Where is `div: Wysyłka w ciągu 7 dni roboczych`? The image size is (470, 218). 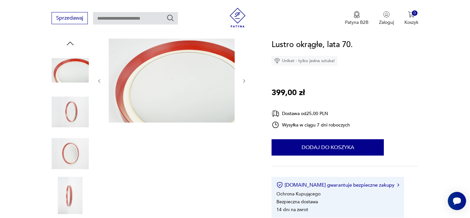 div: Wysyłka w ciągu 7 dni roboczych is located at coordinates (311, 125).